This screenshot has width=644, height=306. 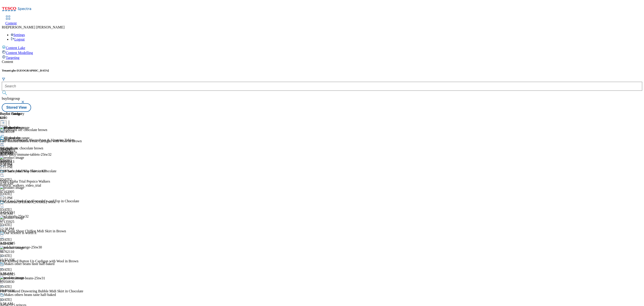 What do you see at coordinates (322, 86) in the screenshot?
I see `input: Search` at bounding box center [322, 86].